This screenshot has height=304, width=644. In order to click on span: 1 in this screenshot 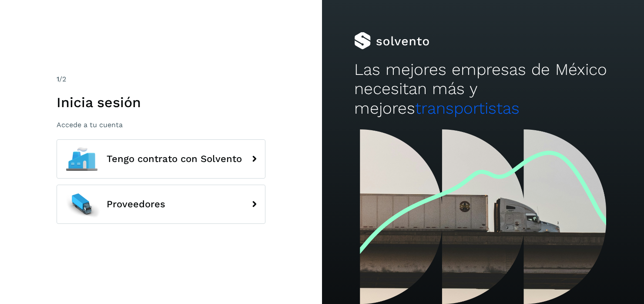, I will do `click(58, 79)`.